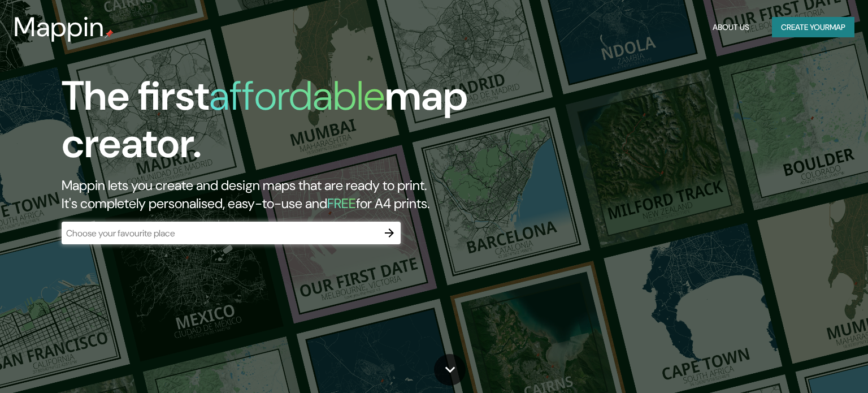 Image resolution: width=868 pixels, height=393 pixels. I want to click on h3: Mappin, so click(59, 27).